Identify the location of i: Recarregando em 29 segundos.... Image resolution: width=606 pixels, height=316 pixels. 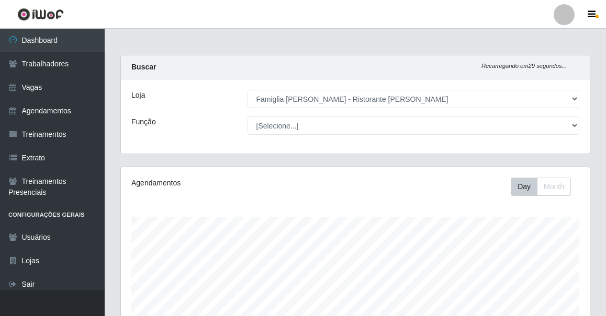
(524, 66).